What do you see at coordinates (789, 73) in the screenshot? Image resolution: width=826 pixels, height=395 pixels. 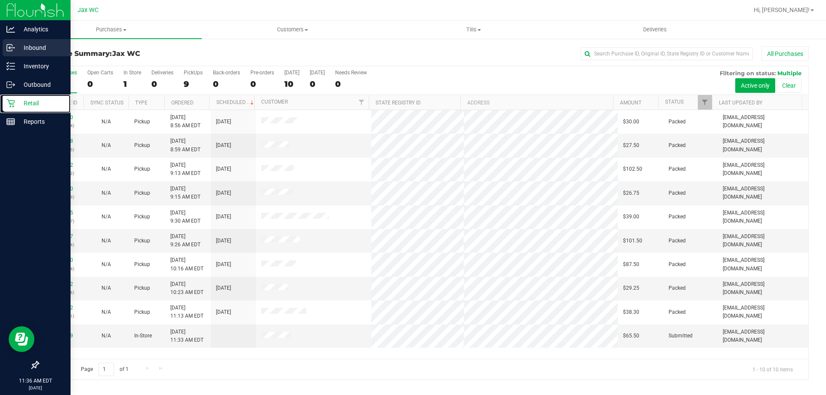 I see `span: Multiple` at bounding box center [789, 73].